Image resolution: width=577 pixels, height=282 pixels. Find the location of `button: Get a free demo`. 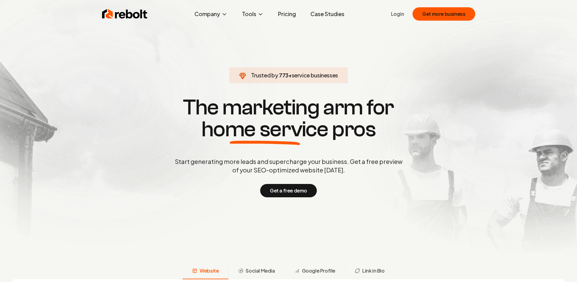

button: Get a free demo is located at coordinates (289, 190).